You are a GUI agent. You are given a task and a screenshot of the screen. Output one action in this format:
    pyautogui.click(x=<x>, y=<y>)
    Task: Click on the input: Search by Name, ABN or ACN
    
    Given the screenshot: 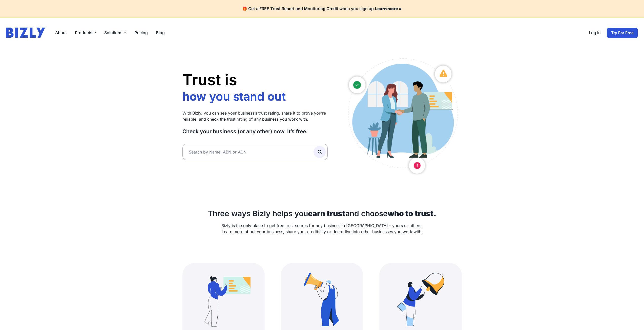 What is the action you would take?
    pyautogui.click(x=255, y=152)
    